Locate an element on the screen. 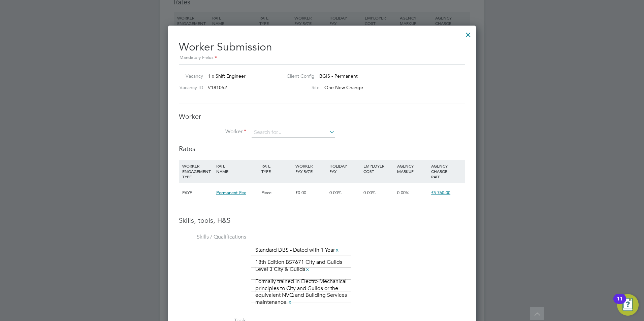 The height and width of the screenshot is (321, 644). div: WORKER ENGAGEMENT TYPE is located at coordinates (197, 171).